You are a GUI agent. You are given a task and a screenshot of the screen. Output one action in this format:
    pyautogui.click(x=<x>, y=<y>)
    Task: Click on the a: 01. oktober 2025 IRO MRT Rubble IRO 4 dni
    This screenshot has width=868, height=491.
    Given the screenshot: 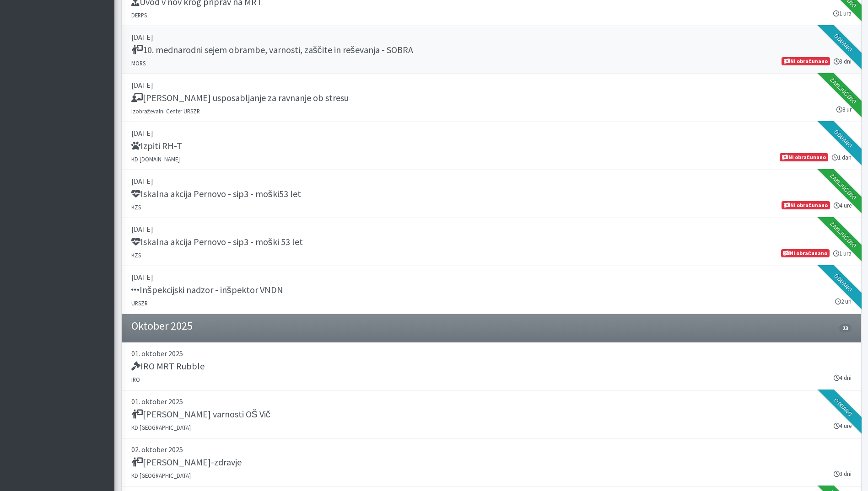 What is the action you would take?
    pyautogui.click(x=491, y=367)
    